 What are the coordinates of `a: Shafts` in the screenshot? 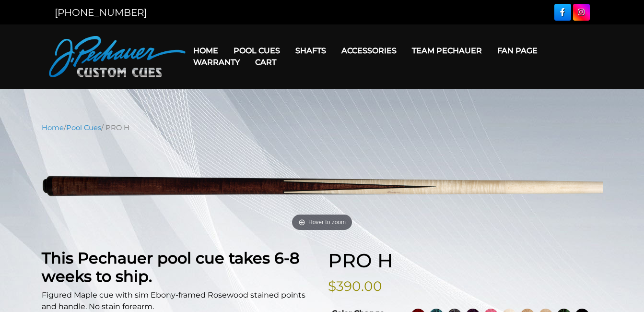 It's located at (311, 51).